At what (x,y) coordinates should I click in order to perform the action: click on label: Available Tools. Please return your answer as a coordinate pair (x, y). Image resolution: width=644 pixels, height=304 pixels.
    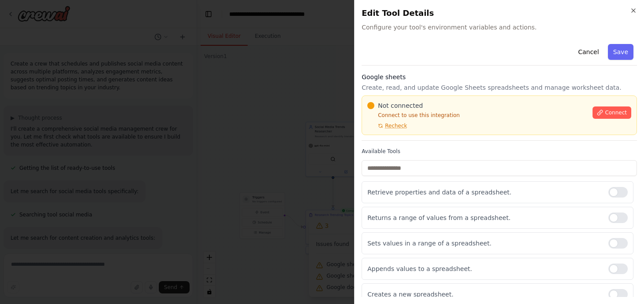
    Looking at the image, I should click on (499, 152).